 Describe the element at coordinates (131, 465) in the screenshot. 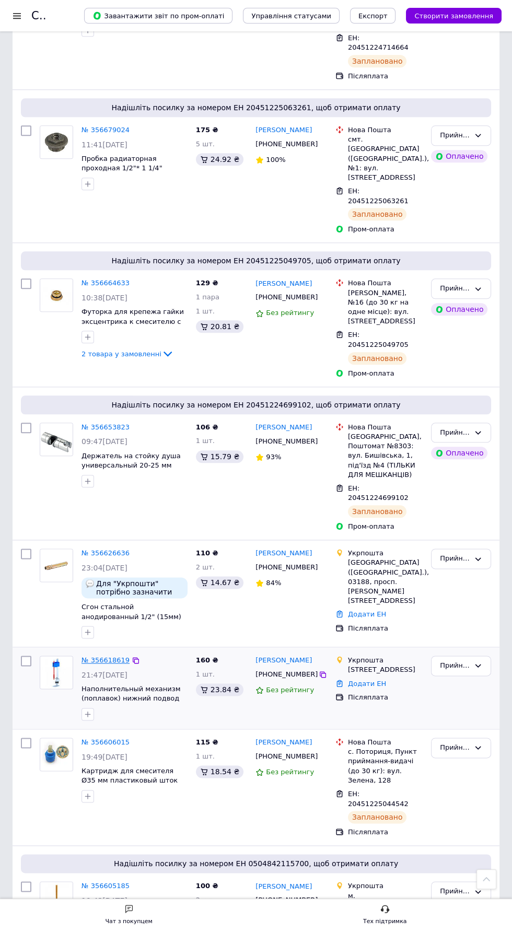

I see `span: Держатель на стойку душа универсальный 20-25 мм Mixxus SHT-01 (AC0664)` at that location.